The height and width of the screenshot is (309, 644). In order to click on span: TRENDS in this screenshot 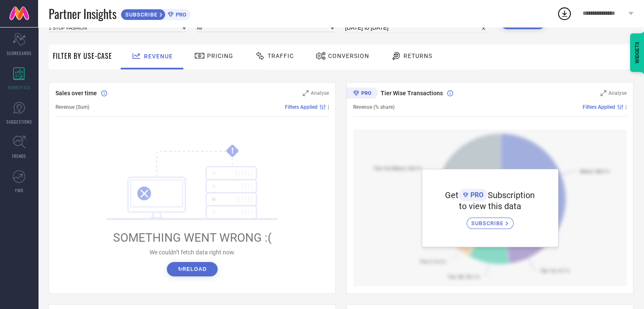, I will do `click(19, 156)`.